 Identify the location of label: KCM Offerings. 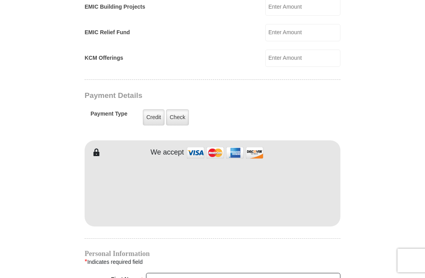
(104, 58).